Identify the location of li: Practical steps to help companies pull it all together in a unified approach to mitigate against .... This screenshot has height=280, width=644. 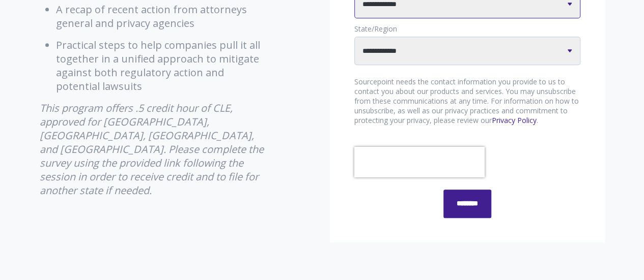
(161, 65).